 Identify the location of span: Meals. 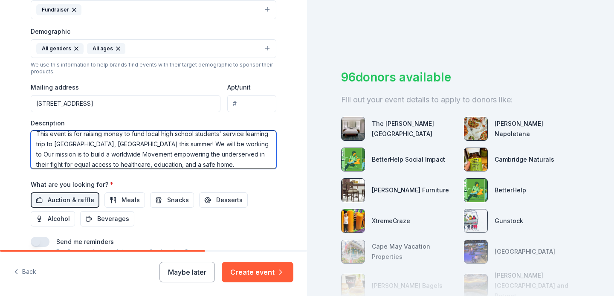
(130, 200).